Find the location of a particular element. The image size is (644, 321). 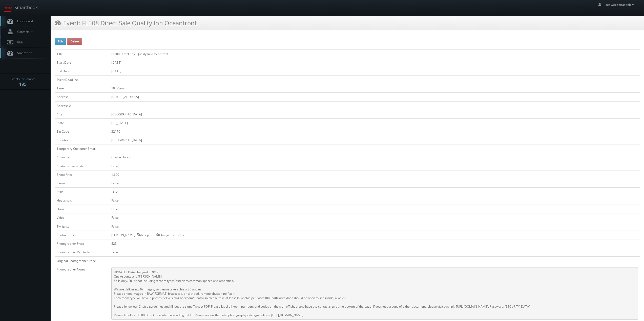

button: Delete is located at coordinates (74, 42).